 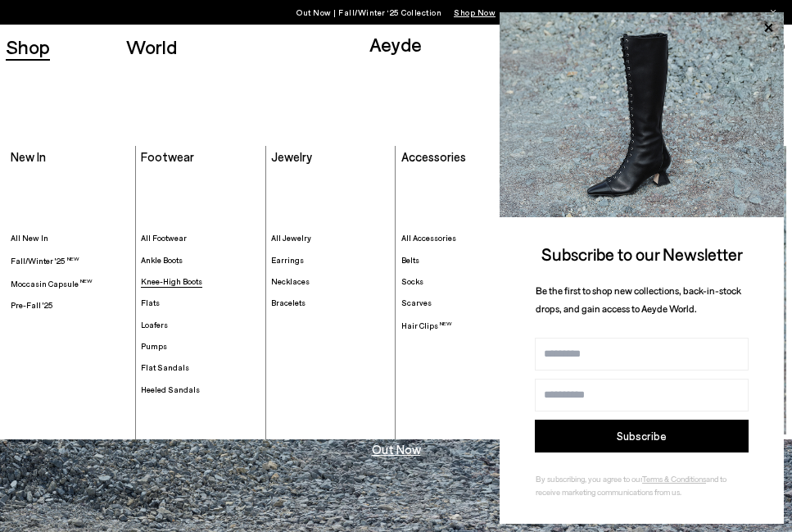 I want to click on img: 2a6287a1333c9a56320fd6e7b3c4a9a9.jpg, so click(x=641, y=114).